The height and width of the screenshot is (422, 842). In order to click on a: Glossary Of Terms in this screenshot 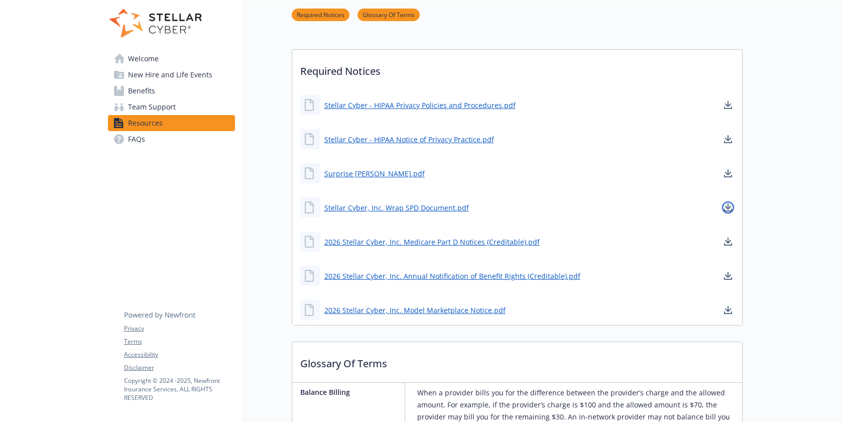, I will do `click(389, 14)`.